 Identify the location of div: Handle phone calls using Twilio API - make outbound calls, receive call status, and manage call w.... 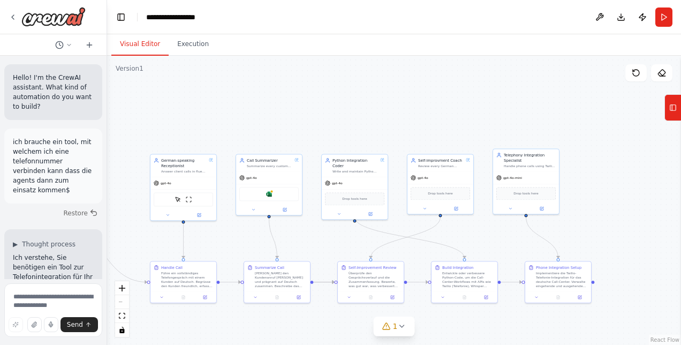
(530, 166).